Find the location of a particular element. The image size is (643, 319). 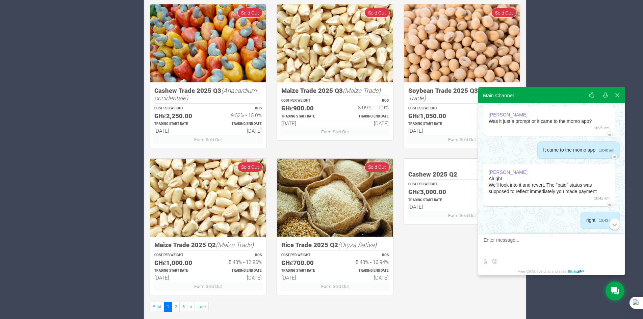

span: 10:43 am is located at coordinates (605, 220).